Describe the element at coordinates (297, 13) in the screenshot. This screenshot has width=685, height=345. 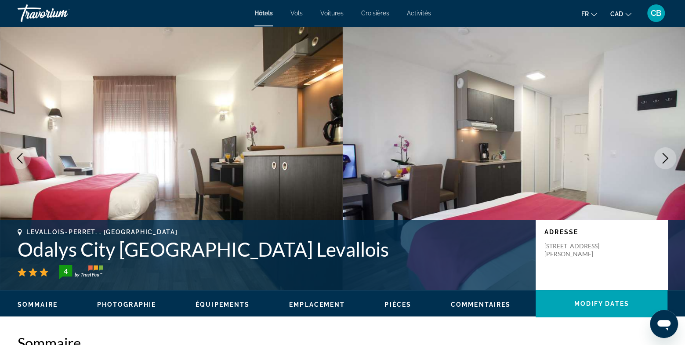
I see `span: Vols` at that location.